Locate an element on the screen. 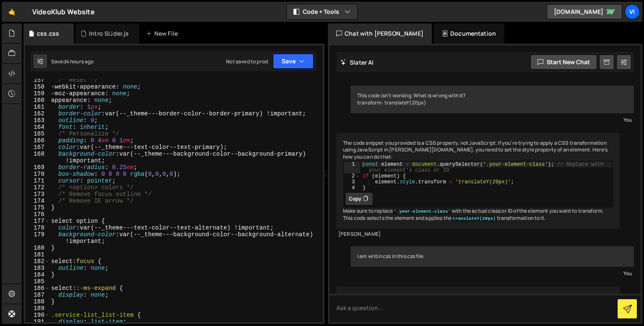 This screenshot has width=644, height=326. button: Start new chat is located at coordinates (563, 62).